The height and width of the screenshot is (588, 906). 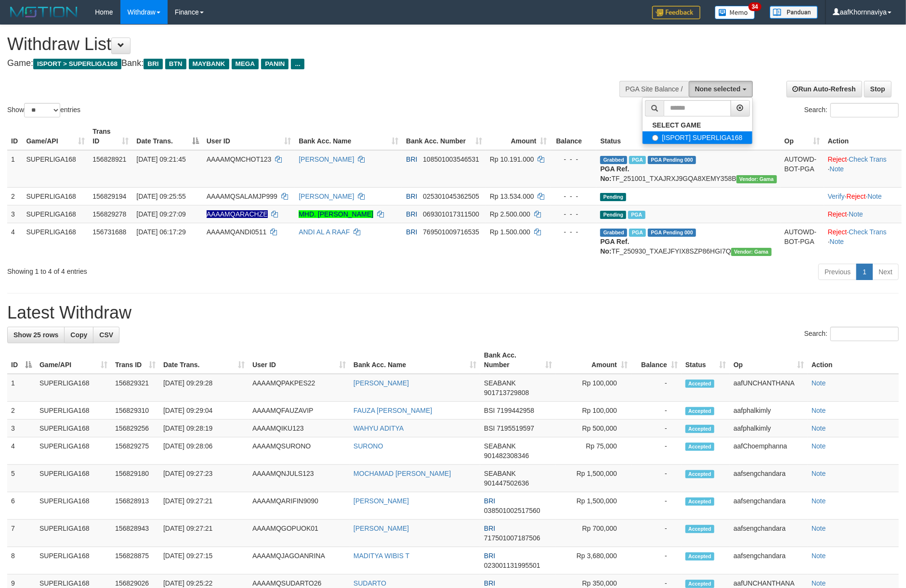 I want to click on th: Op: activate to sort column ascending, so click(x=769, y=360).